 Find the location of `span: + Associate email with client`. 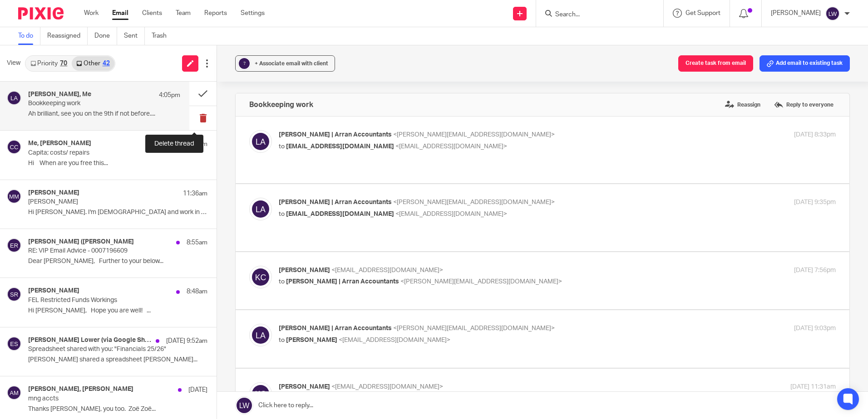

span: + Associate email with client is located at coordinates (291, 64).